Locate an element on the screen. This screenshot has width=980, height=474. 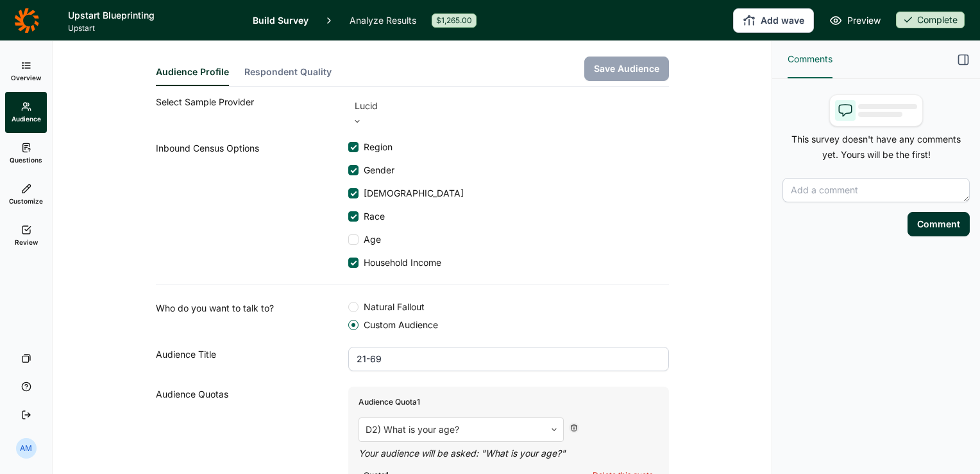
span: Audience Profile is located at coordinates (192, 72).